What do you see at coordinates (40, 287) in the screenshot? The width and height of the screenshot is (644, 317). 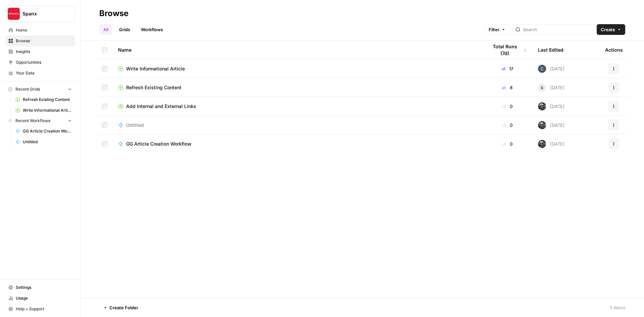 I see `a: Settings` at bounding box center [40, 287].